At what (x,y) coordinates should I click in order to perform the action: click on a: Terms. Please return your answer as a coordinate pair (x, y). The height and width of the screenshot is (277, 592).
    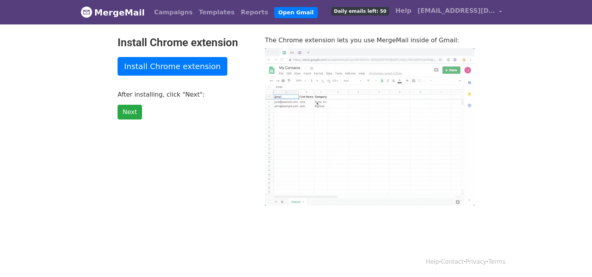
    Looking at the image, I should click on (497, 262).